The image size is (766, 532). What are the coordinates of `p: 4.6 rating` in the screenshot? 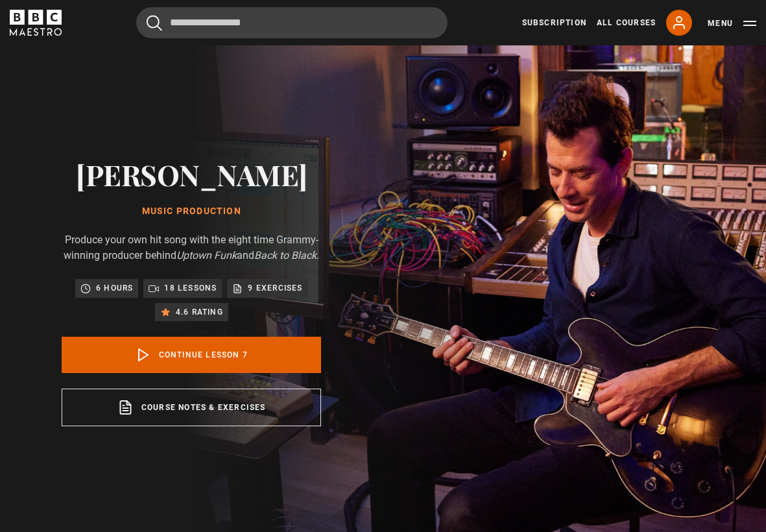 It's located at (199, 312).